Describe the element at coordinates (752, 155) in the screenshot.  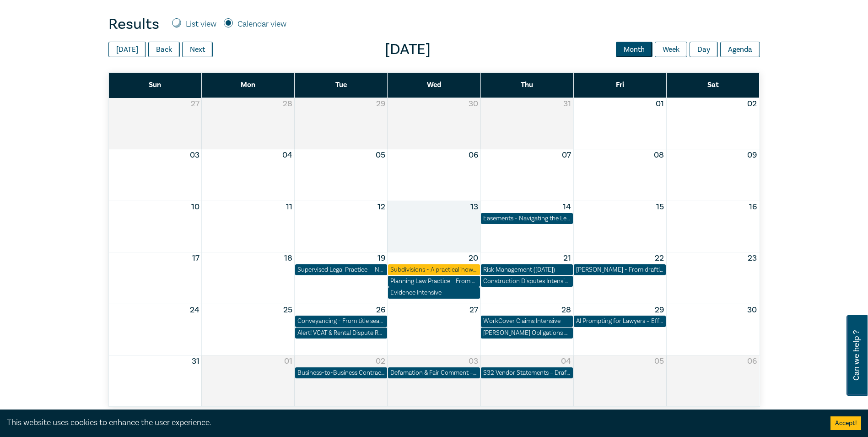
I see `button: 09` at that location.